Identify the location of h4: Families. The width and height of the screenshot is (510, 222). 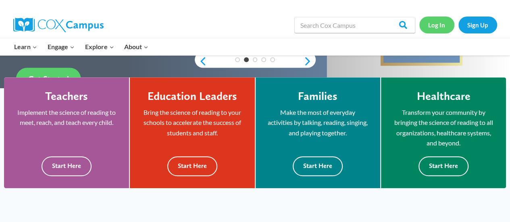
(318, 96).